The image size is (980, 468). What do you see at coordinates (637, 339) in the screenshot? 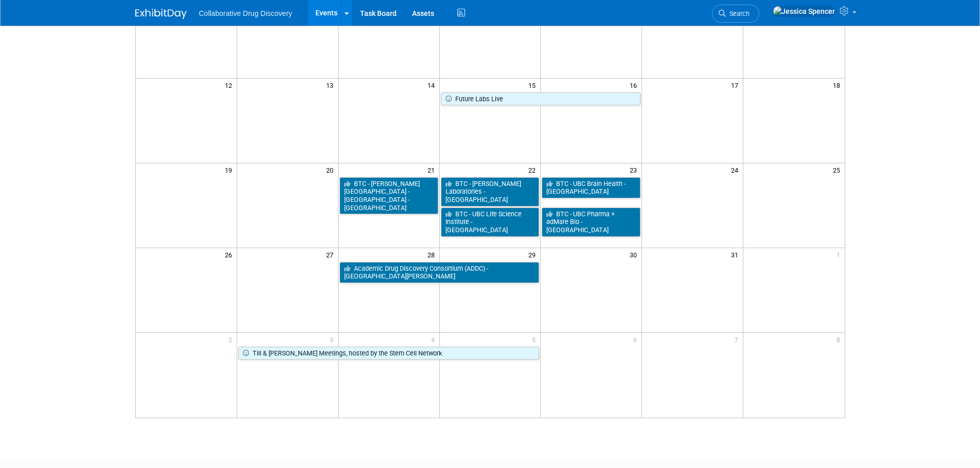
I see `span: 6` at bounding box center [637, 339].